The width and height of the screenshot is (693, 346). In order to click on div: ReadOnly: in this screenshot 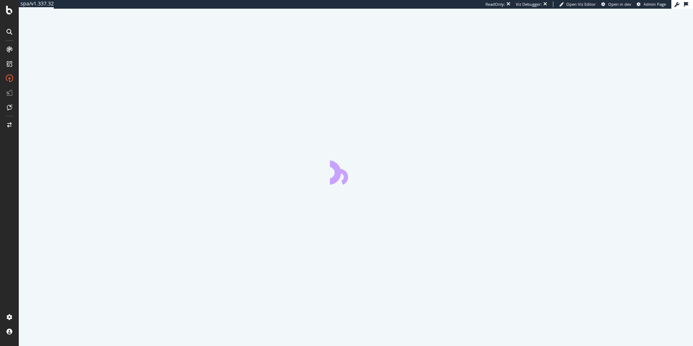, I will do `click(495, 4)`.